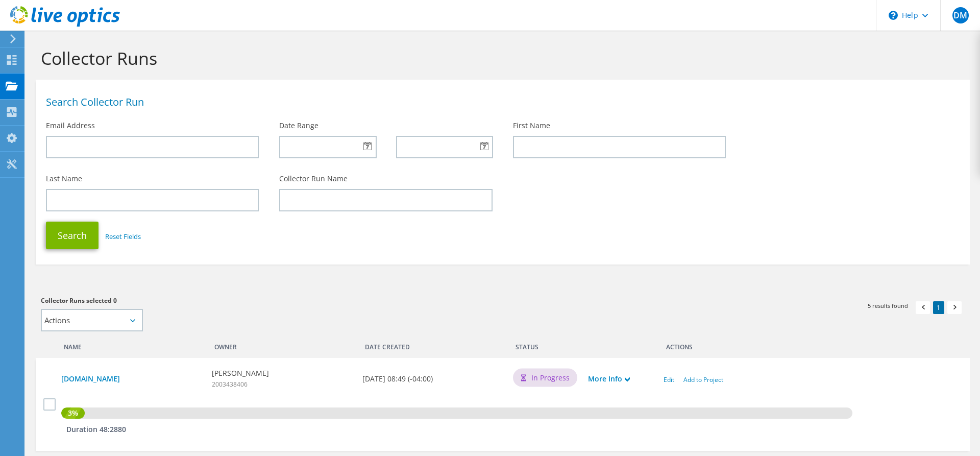  Describe the element at coordinates (123, 236) in the screenshot. I see `a: Reset Fields` at that location.